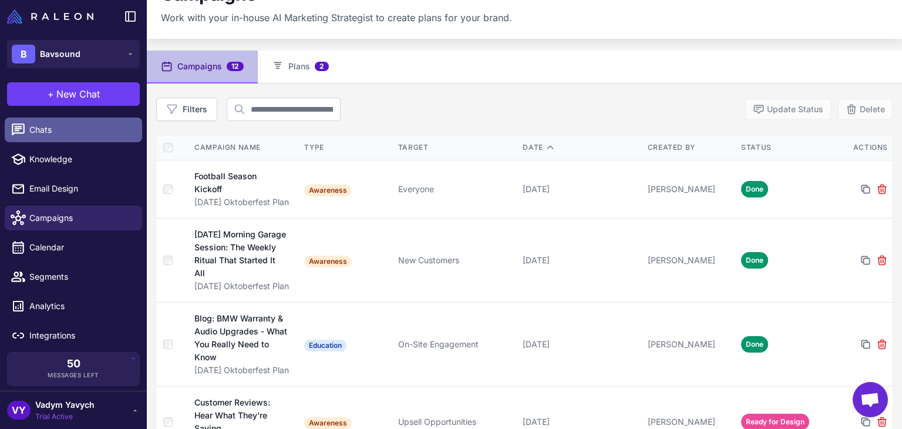 The image size is (902, 429). I want to click on a: Chats, so click(73, 130).